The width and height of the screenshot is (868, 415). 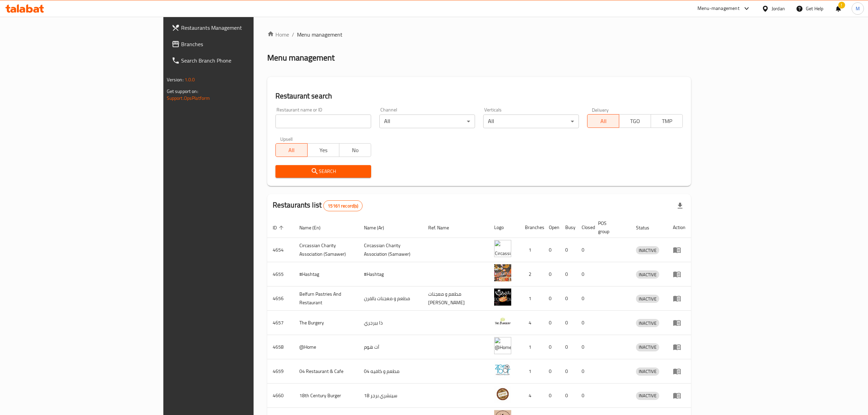 What do you see at coordinates (237, 60) in the screenshot?
I see `a: Search Branch Phone` at bounding box center [237, 60].